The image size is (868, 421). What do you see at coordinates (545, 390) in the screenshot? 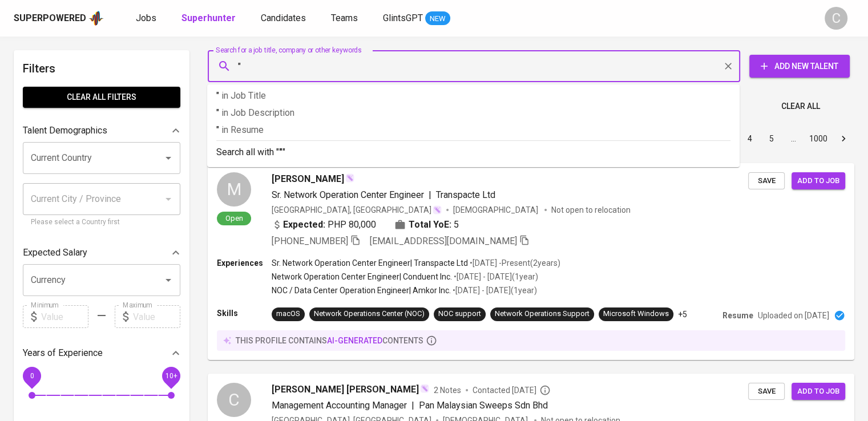
I see `svg: By Malaysia recruiter` at bounding box center [545, 390].